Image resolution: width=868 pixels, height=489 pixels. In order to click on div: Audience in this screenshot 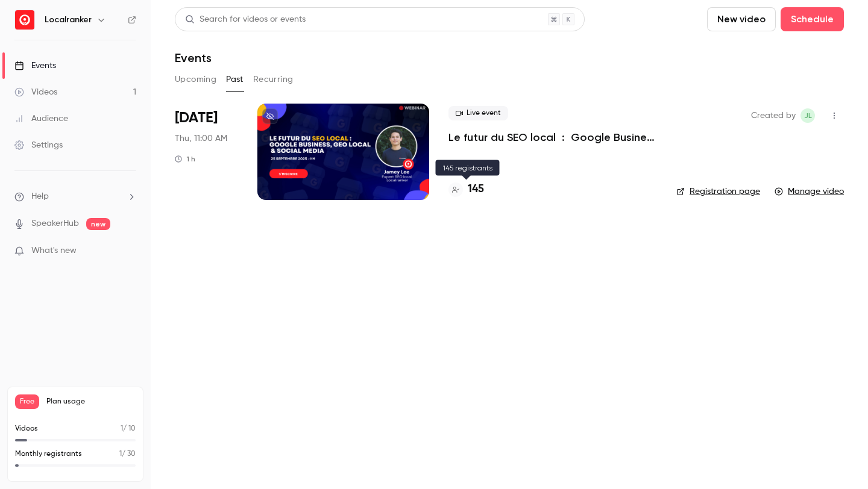, I will do `click(41, 119)`.